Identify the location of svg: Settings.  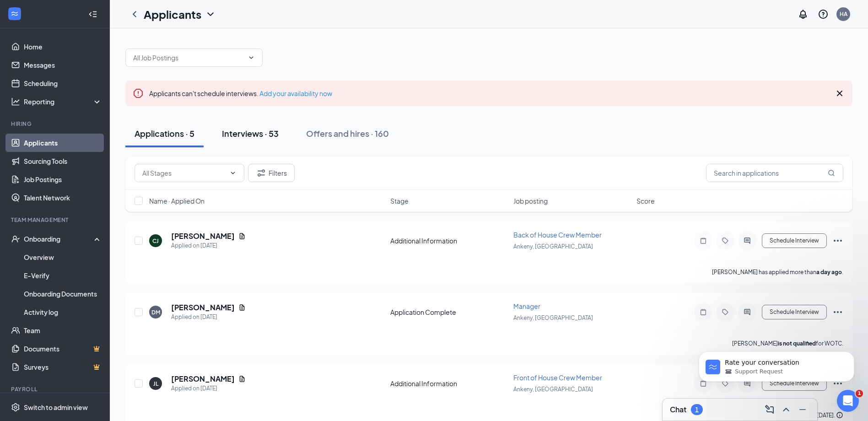
(15, 407).